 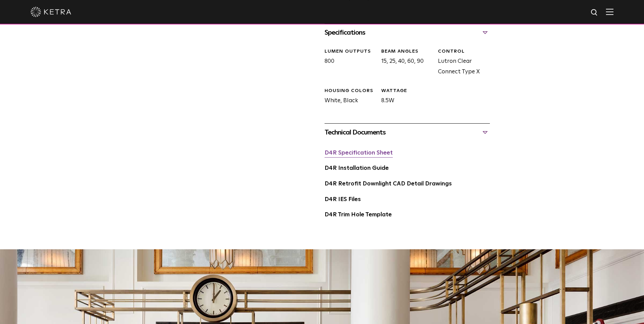 I want to click on div: Technical Documents, so click(x=407, y=132).